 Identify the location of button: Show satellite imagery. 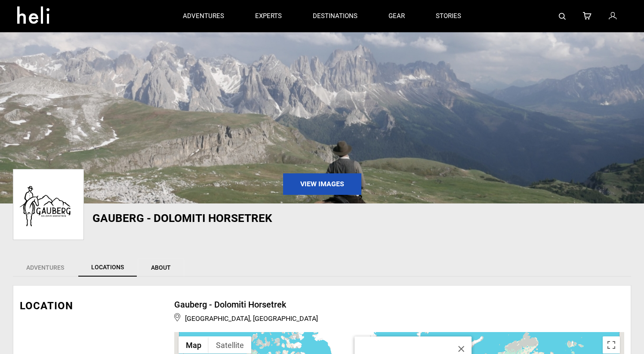
(230, 345).